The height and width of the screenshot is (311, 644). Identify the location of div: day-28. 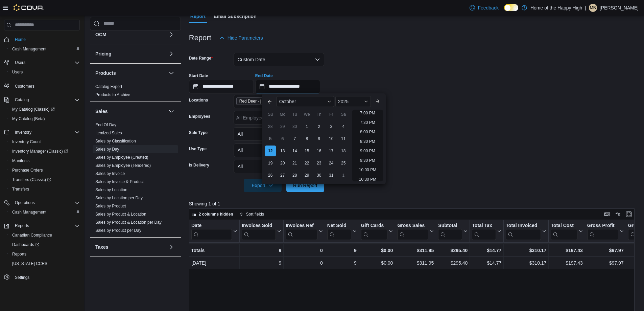
(295, 175).